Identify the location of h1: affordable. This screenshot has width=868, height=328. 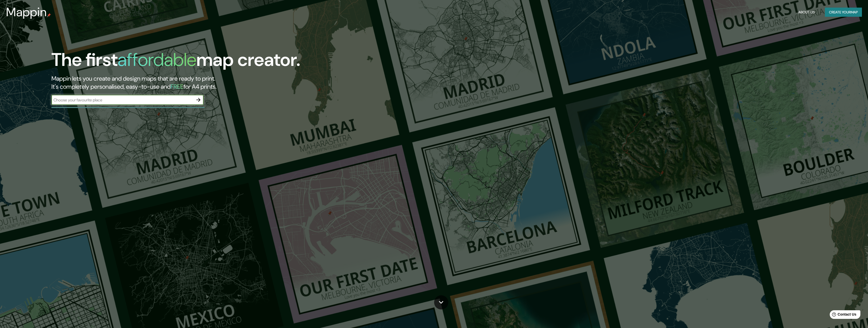
(157, 59).